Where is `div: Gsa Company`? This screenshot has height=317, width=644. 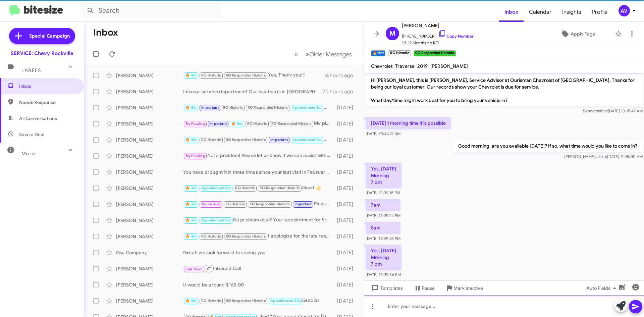
div: Gsa Company is located at coordinates (150, 253).